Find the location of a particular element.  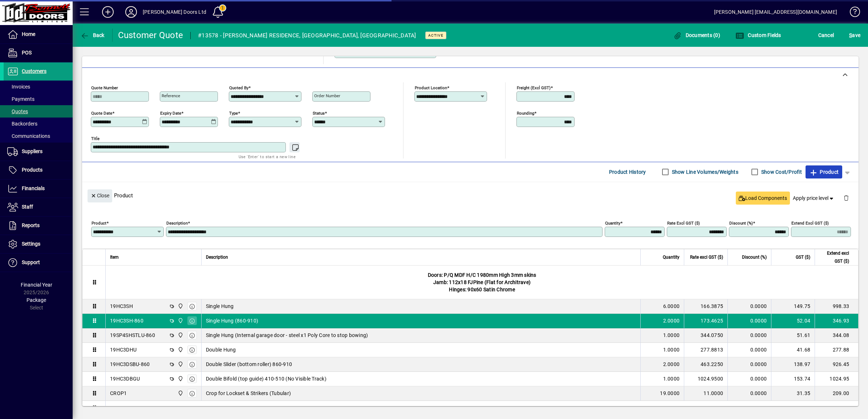

button: Apply price level is located at coordinates (814, 198).